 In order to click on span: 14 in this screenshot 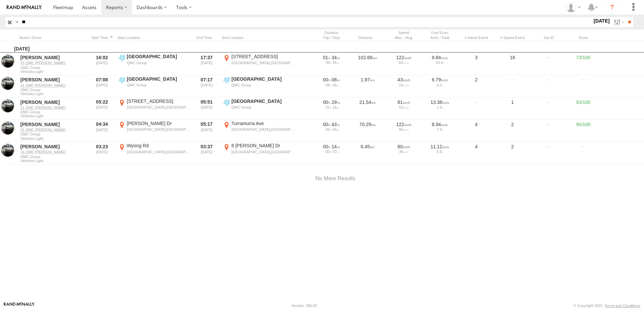, I will do `click(336, 146)`.